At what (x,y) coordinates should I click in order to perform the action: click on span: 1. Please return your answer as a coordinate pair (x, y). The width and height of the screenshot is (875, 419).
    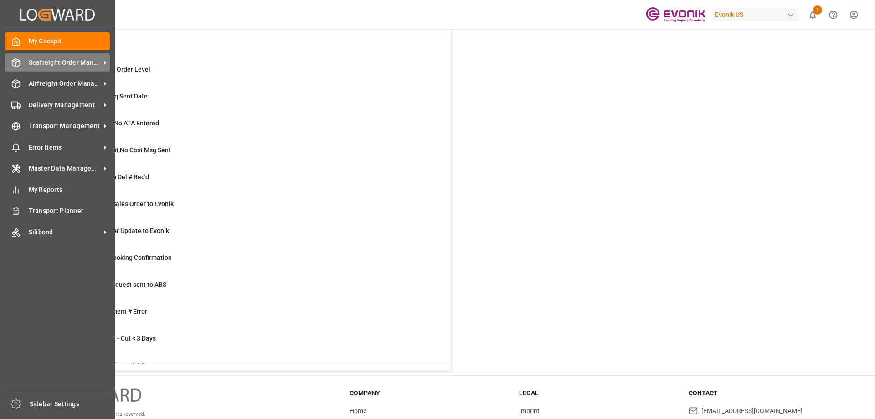
    Looking at the image, I should click on (817, 10).